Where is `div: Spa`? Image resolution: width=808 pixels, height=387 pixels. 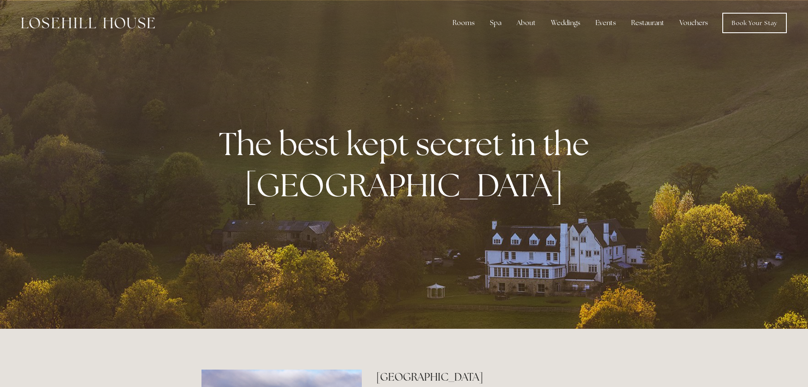 div: Spa is located at coordinates (496, 23).